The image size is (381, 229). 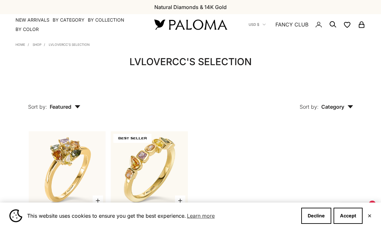 I want to click on a: Learn more, so click(x=201, y=216).